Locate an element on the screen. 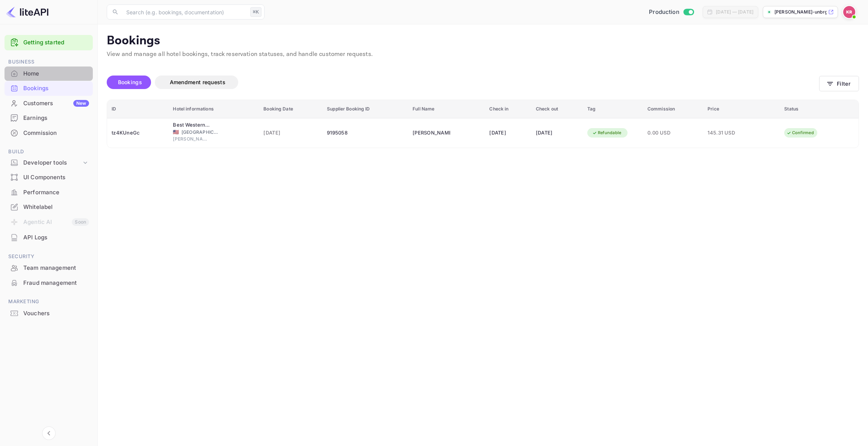 The image size is (868, 446). p: Bookings is located at coordinates (483, 41).